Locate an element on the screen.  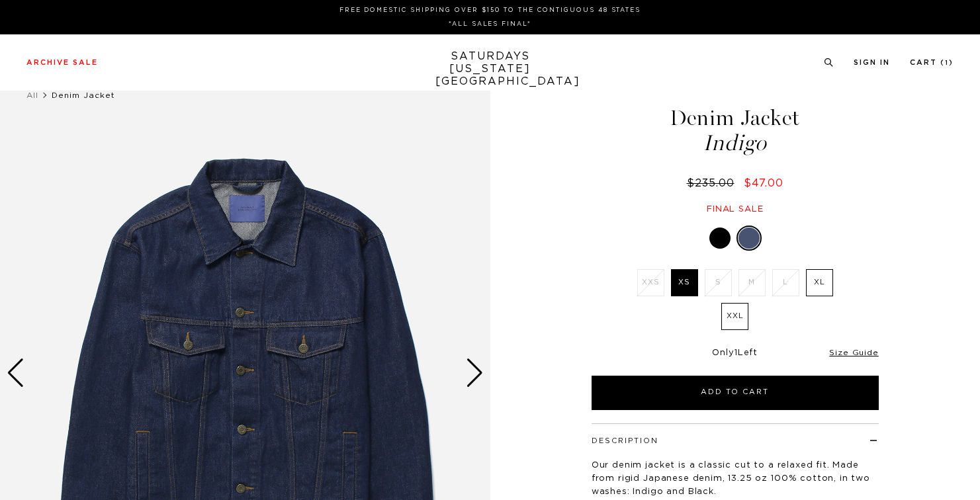
label: XXL is located at coordinates (734, 316).